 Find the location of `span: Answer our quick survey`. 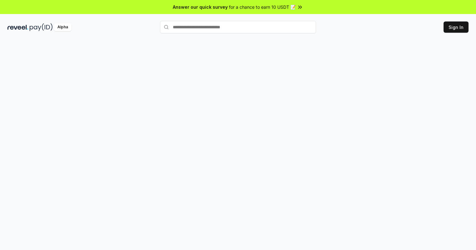

span: Answer our quick survey is located at coordinates (200, 7).